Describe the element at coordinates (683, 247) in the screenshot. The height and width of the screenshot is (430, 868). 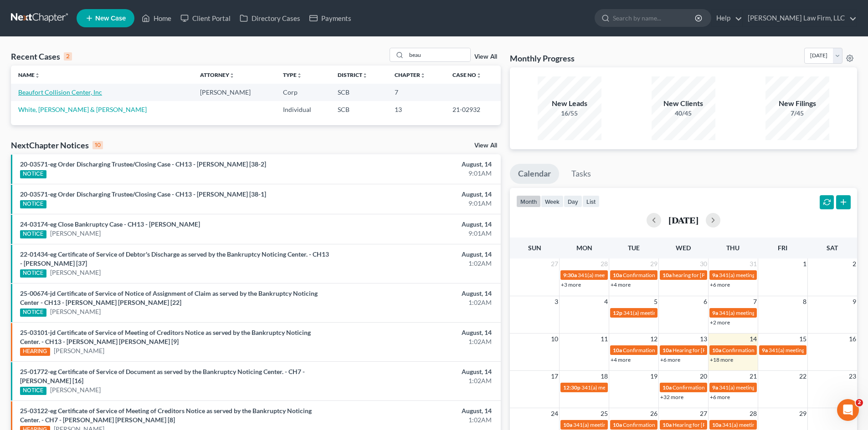
I see `span: Wed` at that location.